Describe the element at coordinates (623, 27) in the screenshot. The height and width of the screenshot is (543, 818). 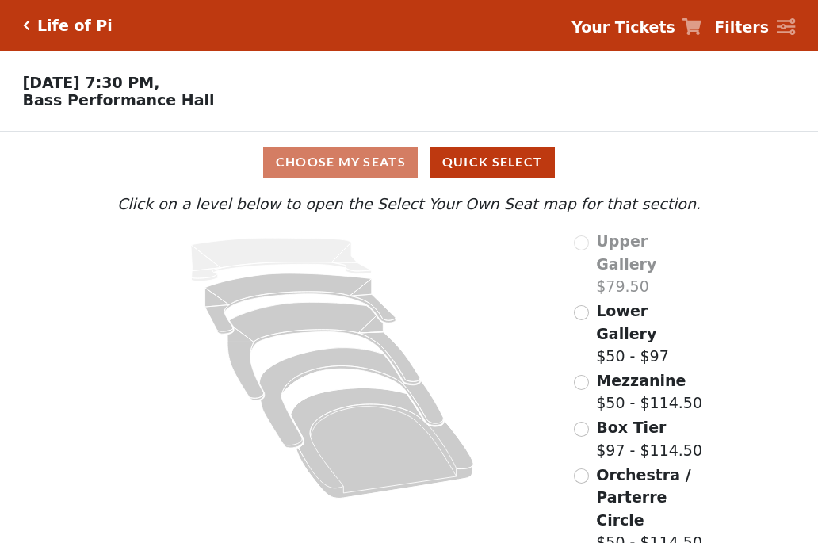
I see `strong: Your Tickets` at that location.